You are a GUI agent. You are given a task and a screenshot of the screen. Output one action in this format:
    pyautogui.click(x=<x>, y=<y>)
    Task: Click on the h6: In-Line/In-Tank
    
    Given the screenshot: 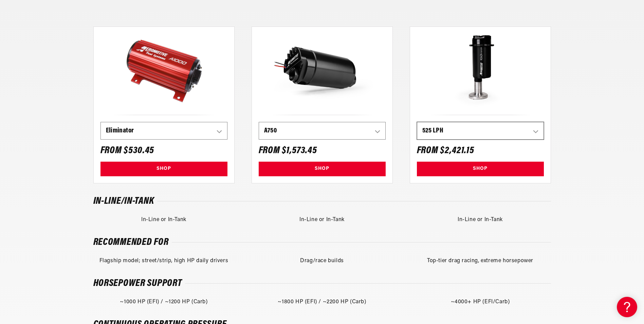 What is the action you would take?
    pyautogui.click(x=123, y=201)
    